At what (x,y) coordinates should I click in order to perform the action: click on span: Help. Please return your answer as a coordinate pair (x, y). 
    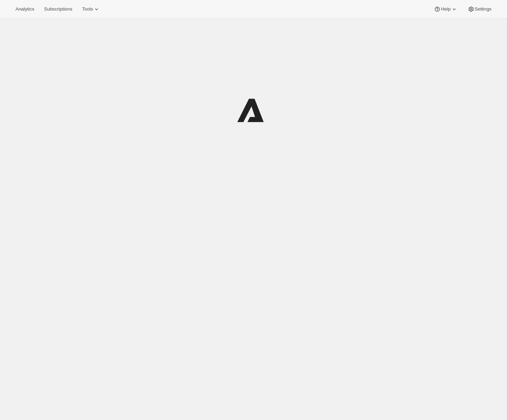
    Looking at the image, I should click on (445, 9).